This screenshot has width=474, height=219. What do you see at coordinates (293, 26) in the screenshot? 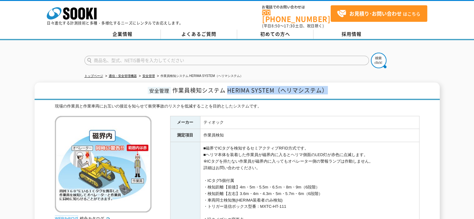
I see `span: (平日 ～ 土日、祝日除く)` at bounding box center [293, 26].